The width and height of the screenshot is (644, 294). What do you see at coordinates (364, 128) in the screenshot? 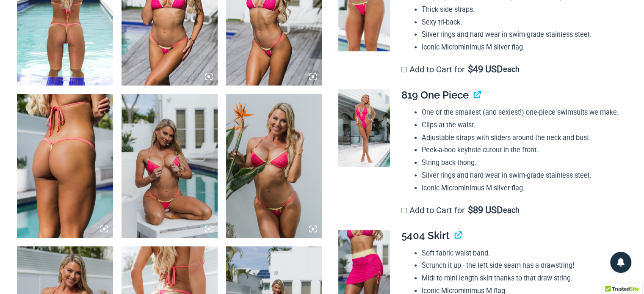
I see `a: Bubble Mesh Highlight Pink 819 One Piece` at bounding box center [364, 128].